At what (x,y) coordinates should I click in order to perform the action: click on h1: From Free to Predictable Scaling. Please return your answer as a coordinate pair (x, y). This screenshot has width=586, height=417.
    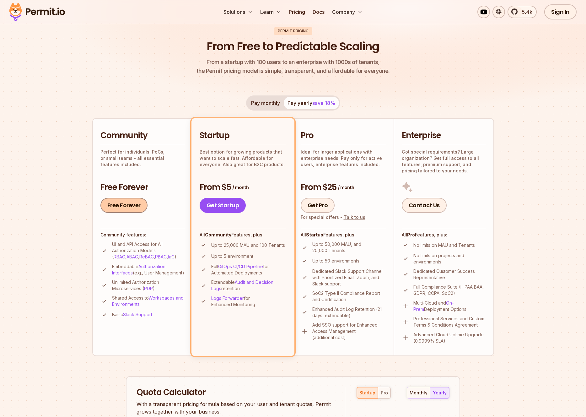
    Looking at the image, I should click on (293, 46).